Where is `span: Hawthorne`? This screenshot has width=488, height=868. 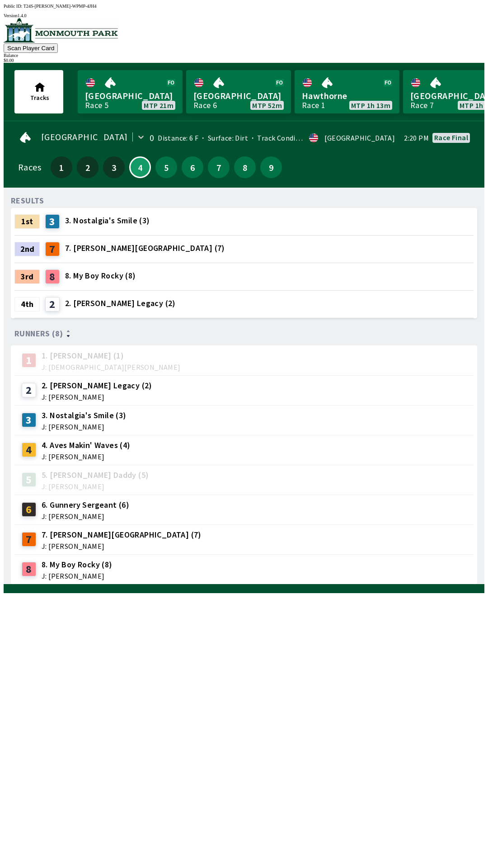
span: Hawthorne is located at coordinates (347, 96).